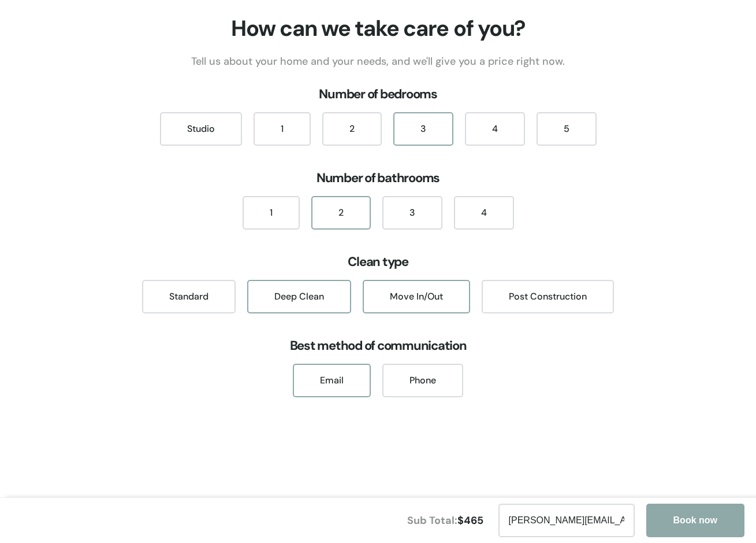 The height and width of the screenshot is (543, 756). Describe the element at coordinates (332, 380) in the screenshot. I see `div: Email` at that location.